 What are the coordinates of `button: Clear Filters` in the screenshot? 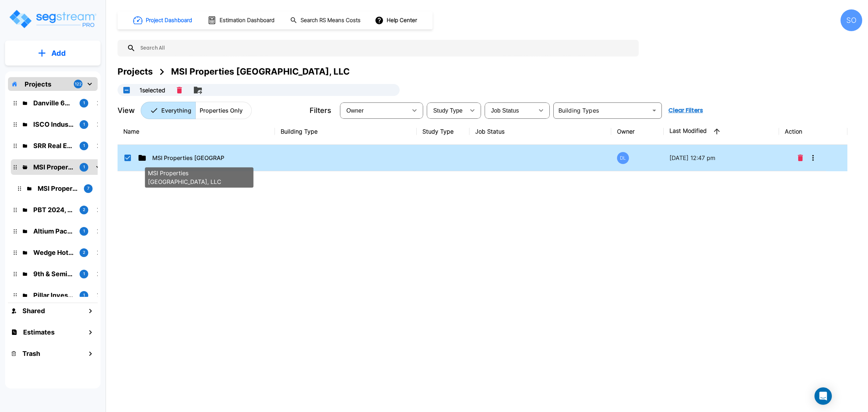 It's located at (685, 110).